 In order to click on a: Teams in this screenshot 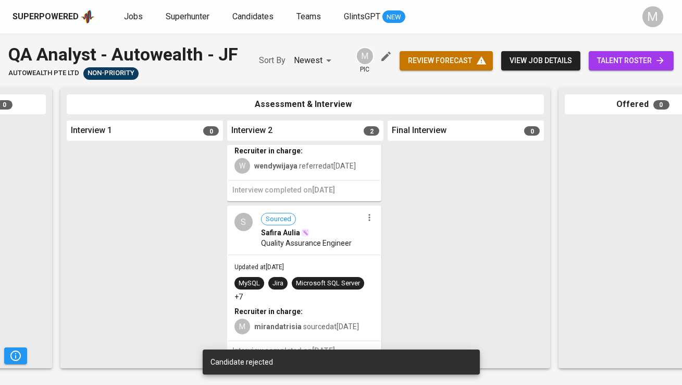, I will do `click(310, 17)`.